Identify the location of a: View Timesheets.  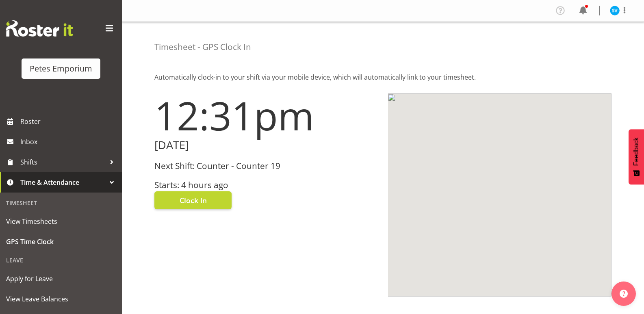
(61, 221).